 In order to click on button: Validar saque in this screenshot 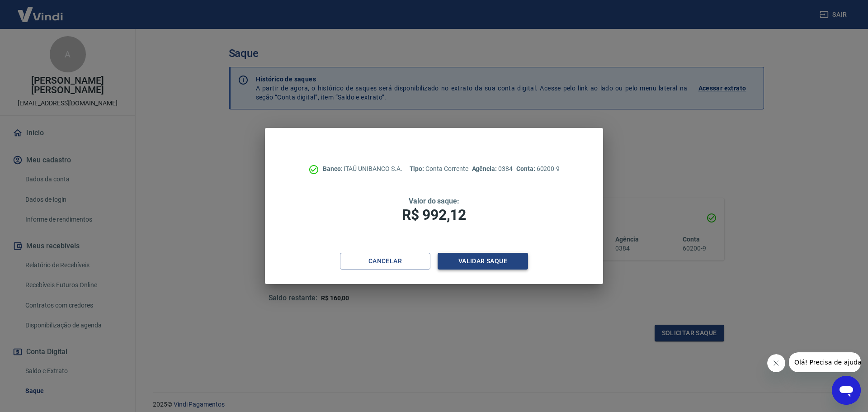, I will do `click(483, 261)`.